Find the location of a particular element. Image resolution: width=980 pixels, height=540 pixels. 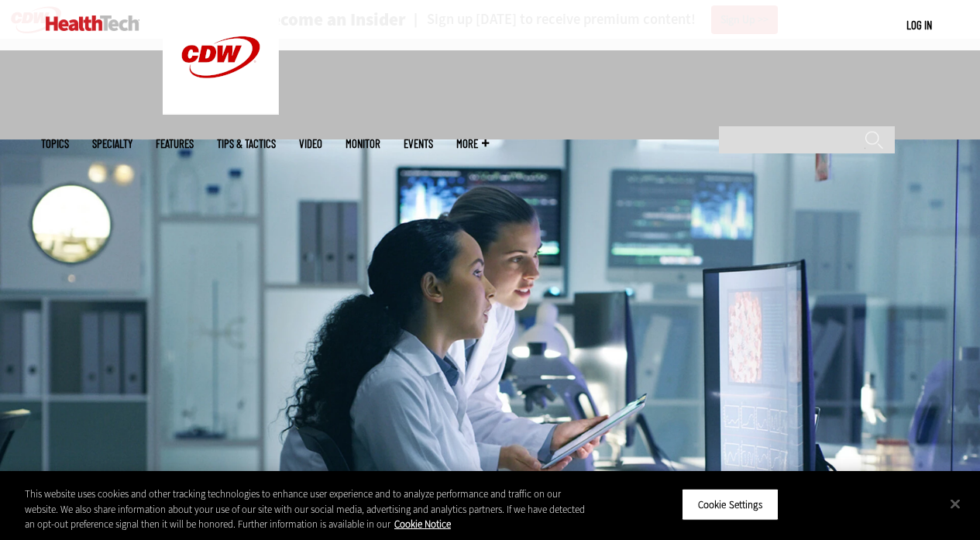

div: This website uses cookies and other tracking technologies to enhance user experience and to analy... is located at coordinates (306, 509).